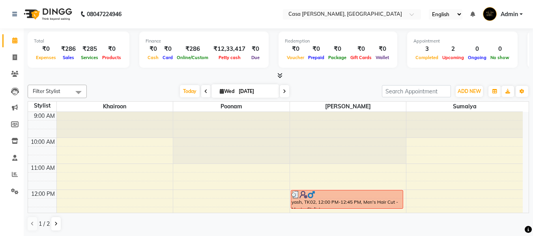  Describe the element at coordinates (256, 92) in the screenshot. I see `input: 2025-09-03` at that location.